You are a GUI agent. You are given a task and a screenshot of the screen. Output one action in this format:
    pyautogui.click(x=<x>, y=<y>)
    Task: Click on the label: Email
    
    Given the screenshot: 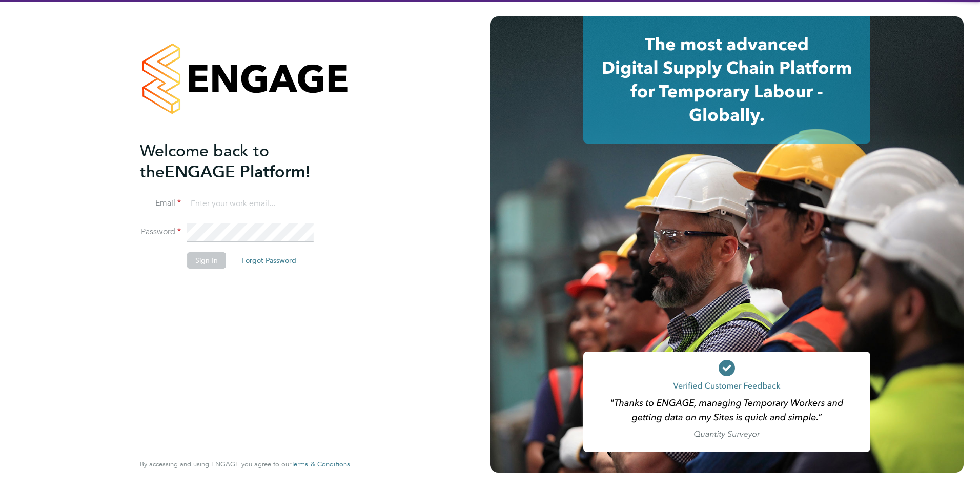 What is the action you would take?
    pyautogui.click(x=161, y=203)
    